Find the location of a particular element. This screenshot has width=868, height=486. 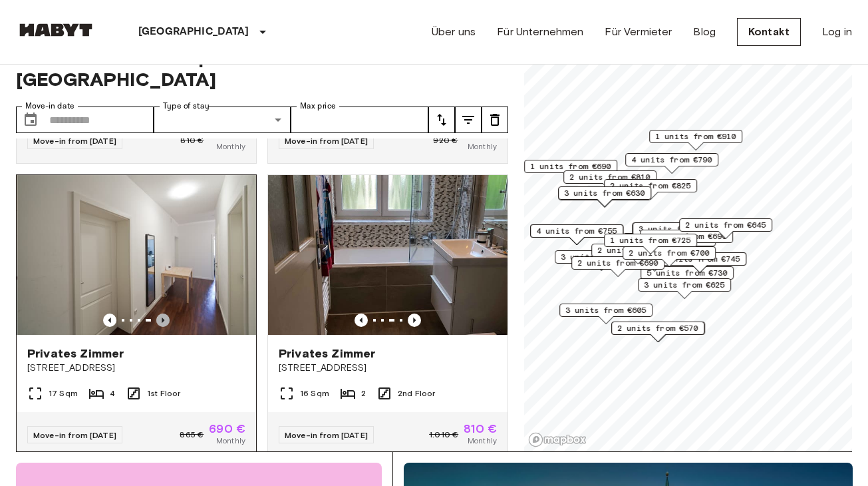

a: Für Unternehmen is located at coordinates (541, 32).